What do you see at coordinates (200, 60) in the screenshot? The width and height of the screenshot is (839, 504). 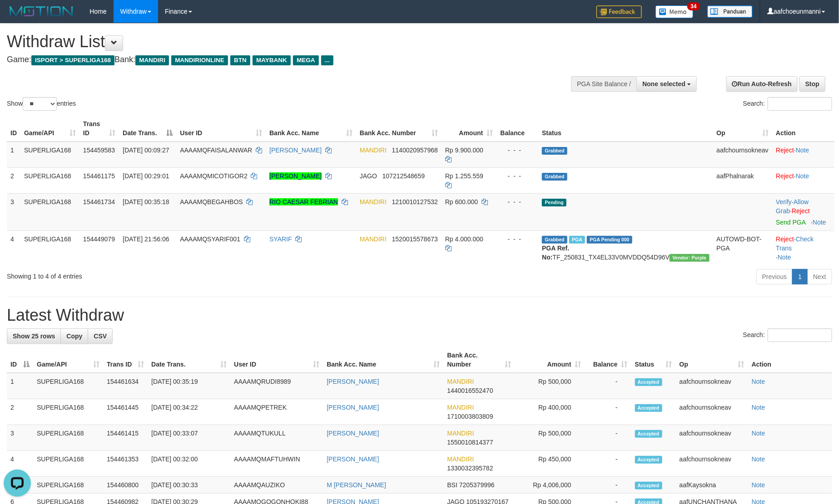 I see `span: MANDIRIONLINE` at bounding box center [200, 60].